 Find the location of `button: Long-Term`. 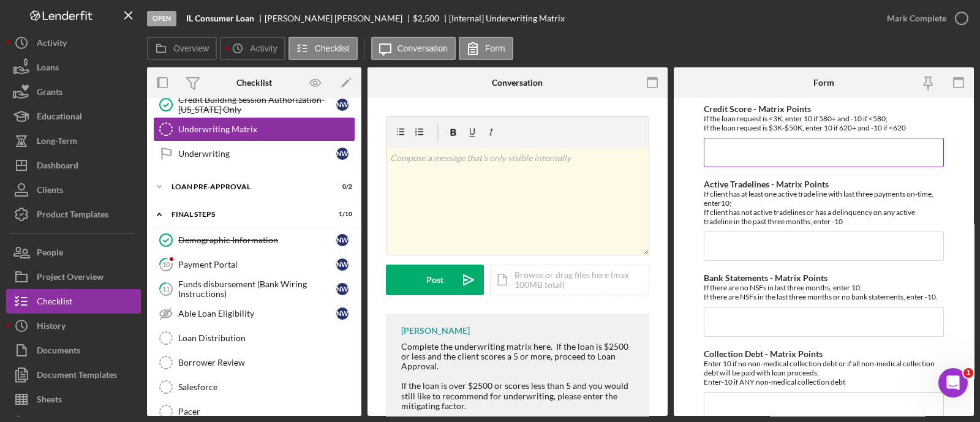

button: Long-Term is located at coordinates (74, 141).